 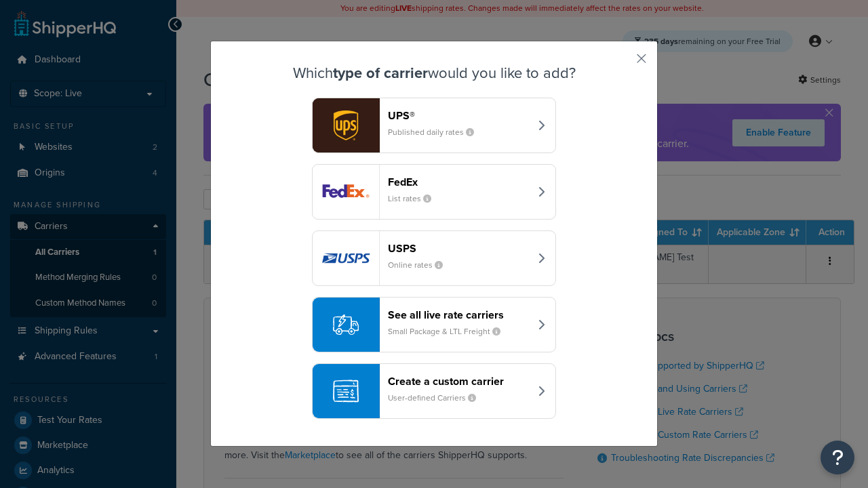 I want to click on img: icon-carrier-liverate-becf4550.svg, so click(x=345, y=324).